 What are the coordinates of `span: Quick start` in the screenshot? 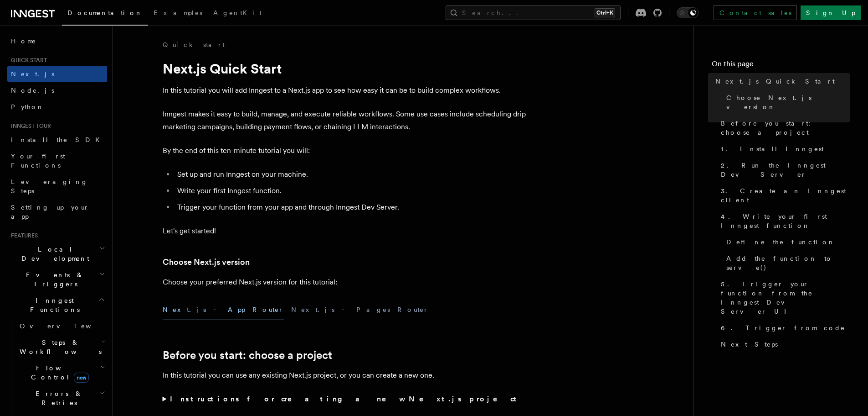 It's located at (27, 60).